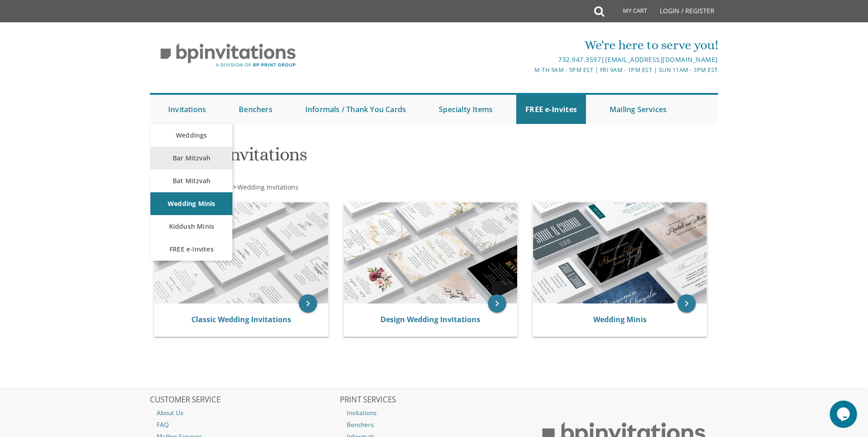  Describe the element at coordinates (241, 253) in the screenshot. I see `img: Classic Wedding Invitations` at that location.